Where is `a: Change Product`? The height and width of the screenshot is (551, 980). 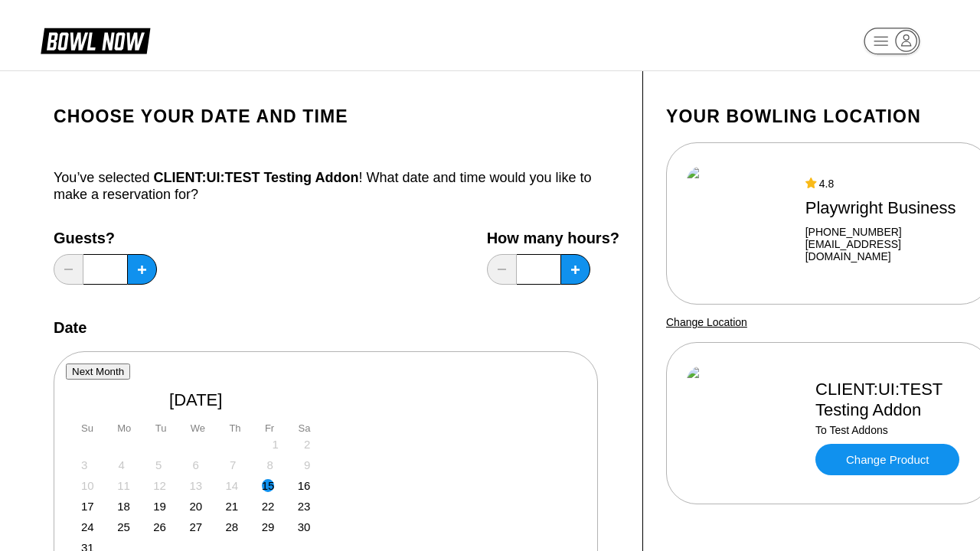
a: Change Product is located at coordinates (887, 459).